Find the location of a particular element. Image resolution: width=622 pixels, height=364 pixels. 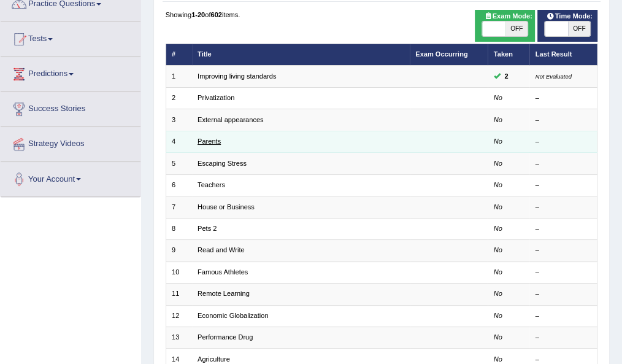

td: 4 is located at coordinates (178, 141).